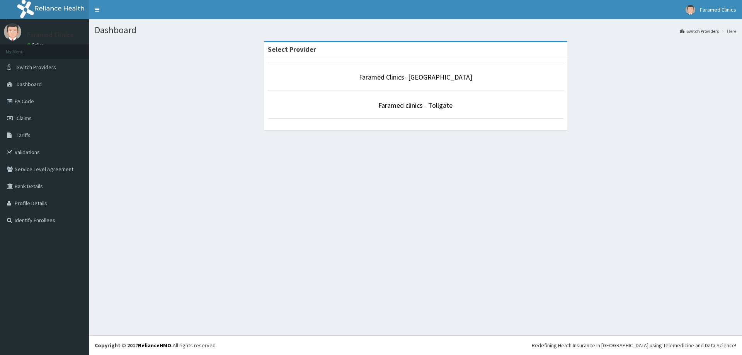  What do you see at coordinates (24, 135) in the screenshot?
I see `span: Tariffs` at bounding box center [24, 135].